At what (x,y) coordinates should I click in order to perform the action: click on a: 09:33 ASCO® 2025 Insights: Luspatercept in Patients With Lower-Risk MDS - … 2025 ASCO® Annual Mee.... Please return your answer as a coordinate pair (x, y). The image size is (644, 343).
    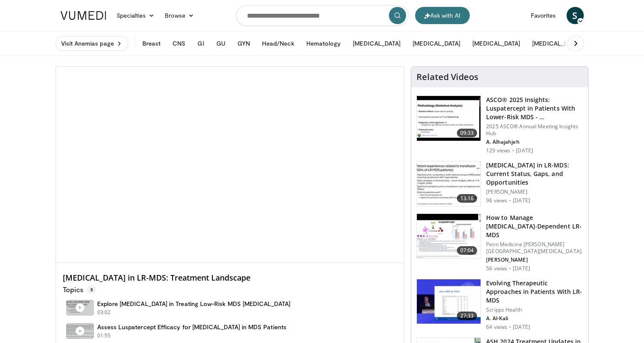
    Looking at the image, I should click on (499, 125).